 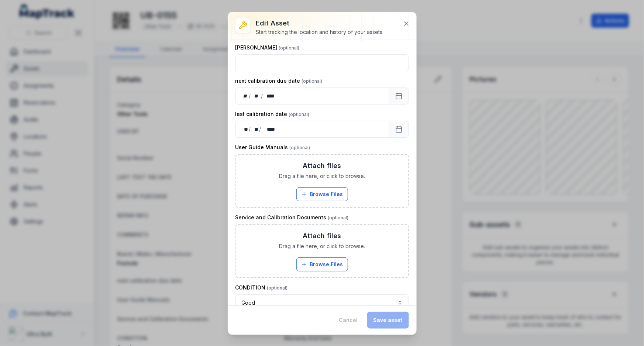 What do you see at coordinates (322, 303) in the screenshot?
I see `button: Good` at bounding box center [322, 303].